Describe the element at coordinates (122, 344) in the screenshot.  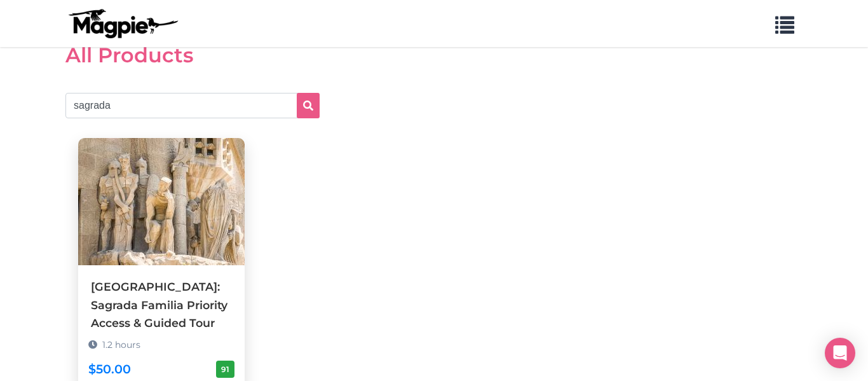
I see `span: 1.2 hours` at that location.